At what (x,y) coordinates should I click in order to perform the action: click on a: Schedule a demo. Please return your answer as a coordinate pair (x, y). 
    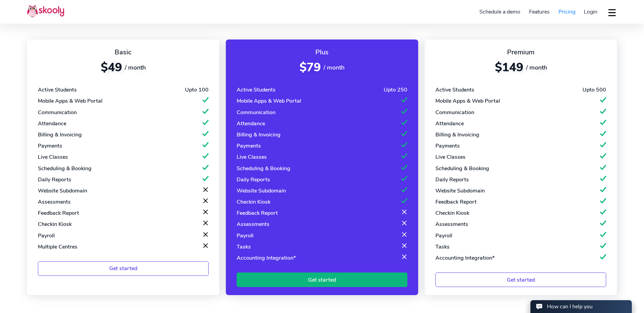
    Looking at the image, I should click on (500, 12).